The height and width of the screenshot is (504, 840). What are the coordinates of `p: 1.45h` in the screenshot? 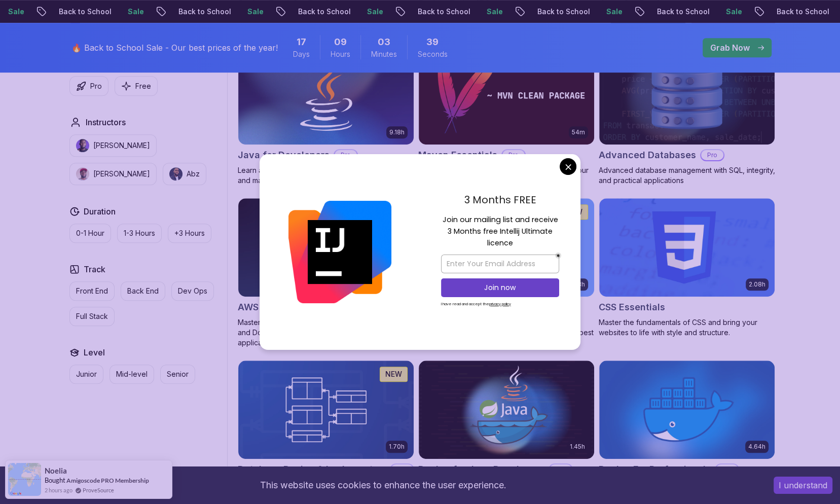 It's located at (578, 447).